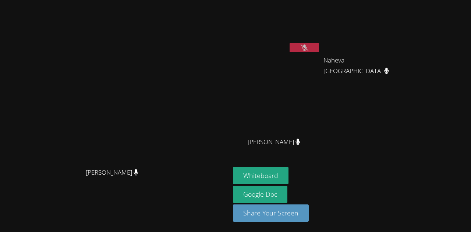 The width and height of the screenshot is (471, 232). Describe the element at coordinates (260, 194) in the screenshot. I see `a: Google Doc` at that location.